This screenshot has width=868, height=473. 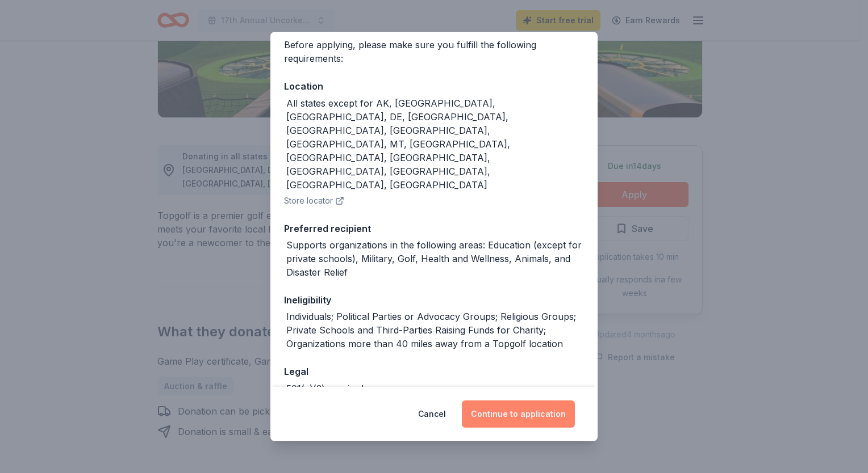 I want to click on div: Location, so click(x=434, y=86).